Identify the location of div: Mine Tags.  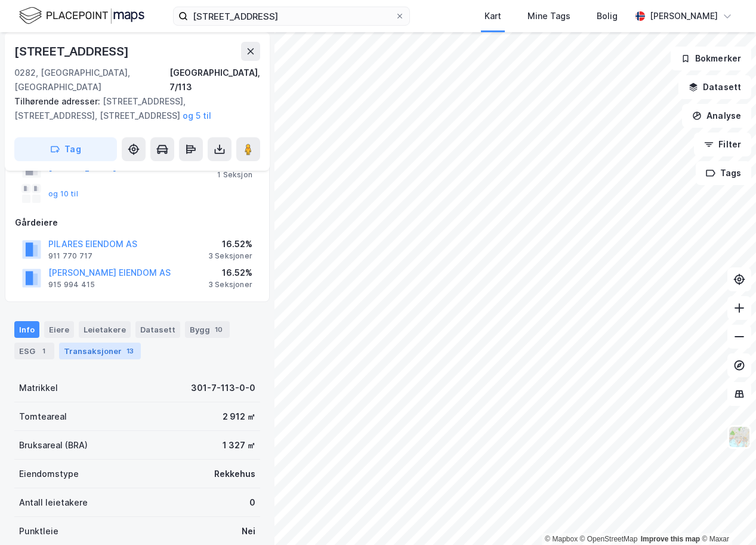
(549, 16).